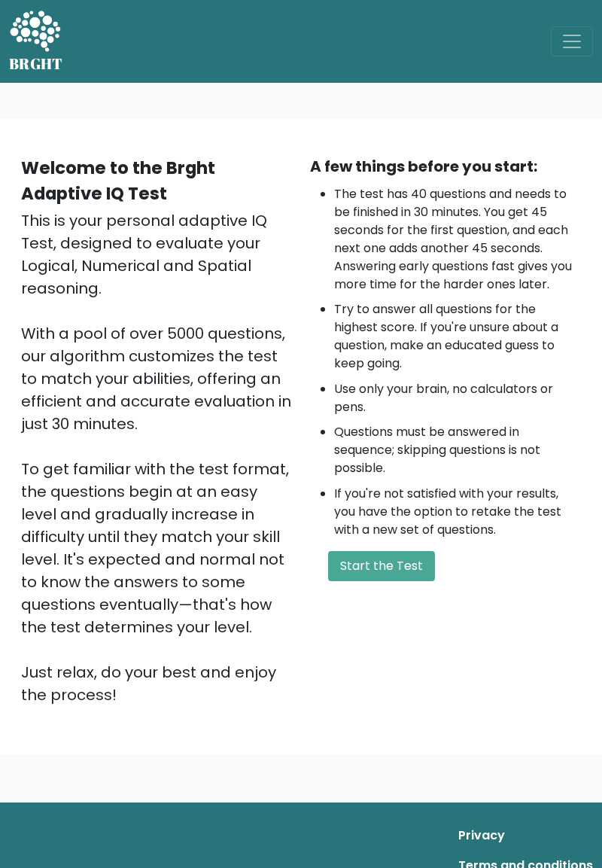 The height and width of the screenshot is (868, 602). What do you see at coordinates (36, 41) in the screenshot?
I see `a: BRGHT` at bounding box center [36, 41].